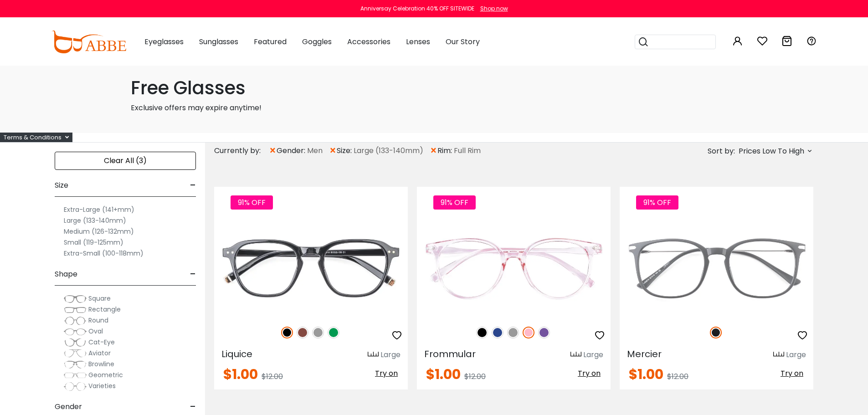 The width and height of the screenshot is (868, 415). Describe the element at coordinates (434, 88) in the screenshot. I see `h1: Free Glasses` at that location.